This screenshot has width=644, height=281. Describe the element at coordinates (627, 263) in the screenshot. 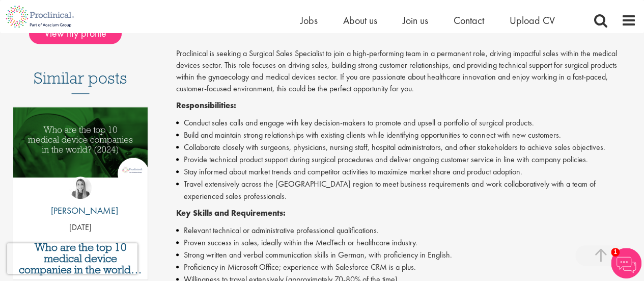

I see `img: Chatbot` at that location.